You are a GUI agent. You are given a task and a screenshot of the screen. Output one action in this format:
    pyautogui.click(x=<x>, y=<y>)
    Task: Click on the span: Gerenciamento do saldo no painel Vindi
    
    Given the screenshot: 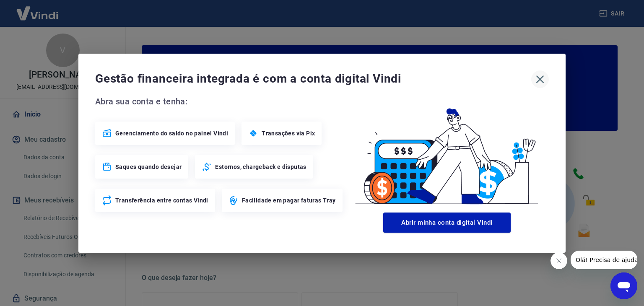 What is the action you would take?
    pyautogui.click(x=172, y=134)
    